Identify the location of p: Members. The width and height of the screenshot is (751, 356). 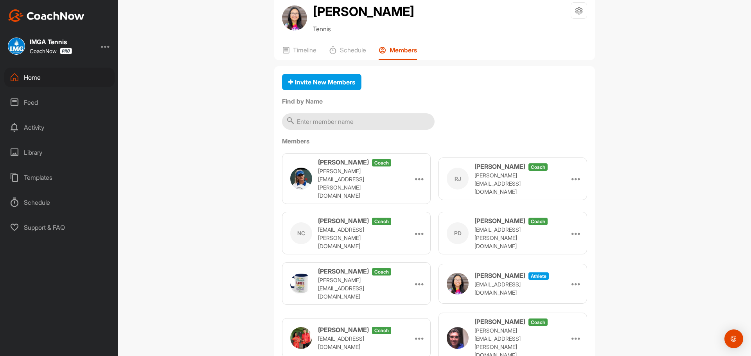
(403, 50).